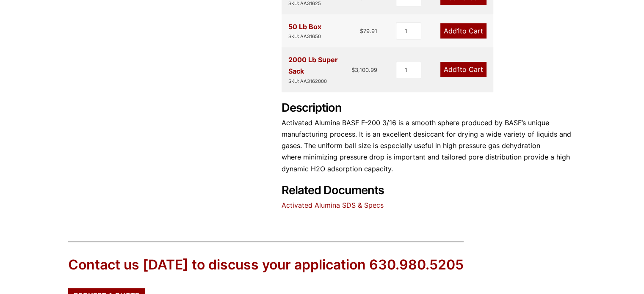 Image resolution: width=644 pixels, height=294 pixels. Describe the element at coordinates (428, 146) in the screenshot. I see `p: Activated Alumina BASF F-200 3/16 is a smooth sphere produced by BASF’s unique manufacturing proc...` at that location.